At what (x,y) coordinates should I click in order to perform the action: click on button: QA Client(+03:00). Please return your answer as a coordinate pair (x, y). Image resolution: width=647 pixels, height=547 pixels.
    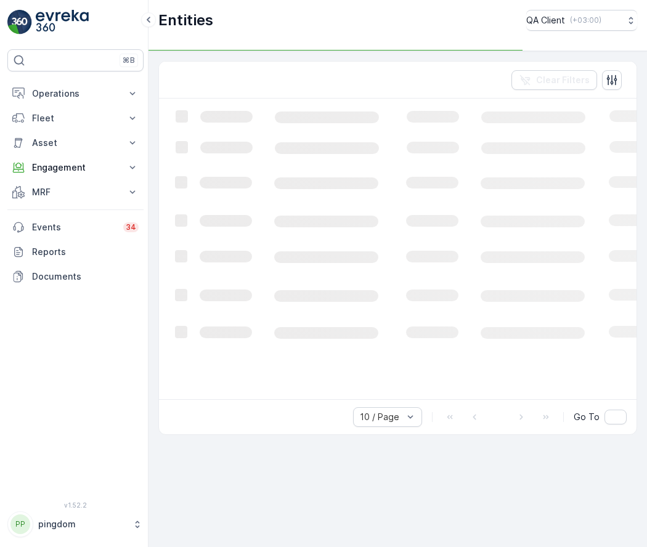
    Looking at the image, I should click on (582, 20).